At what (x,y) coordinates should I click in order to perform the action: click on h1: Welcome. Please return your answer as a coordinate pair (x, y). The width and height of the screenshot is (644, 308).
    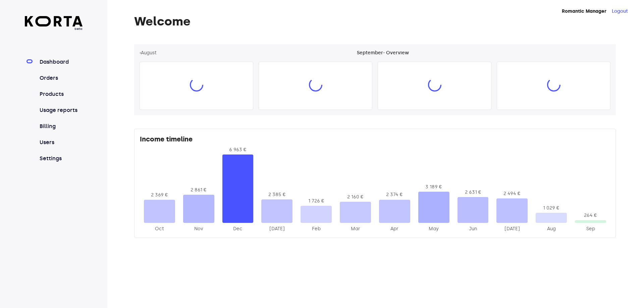
    Looking at the image, I should click on (375, 21).